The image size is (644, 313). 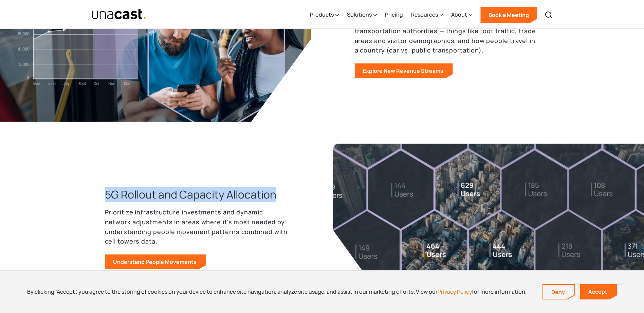 What do you see at coordinates (190, 195) in the screenshot?
I see `h3: 5G Rollout and Capacity Allocation` at bounding box center [190, 195].